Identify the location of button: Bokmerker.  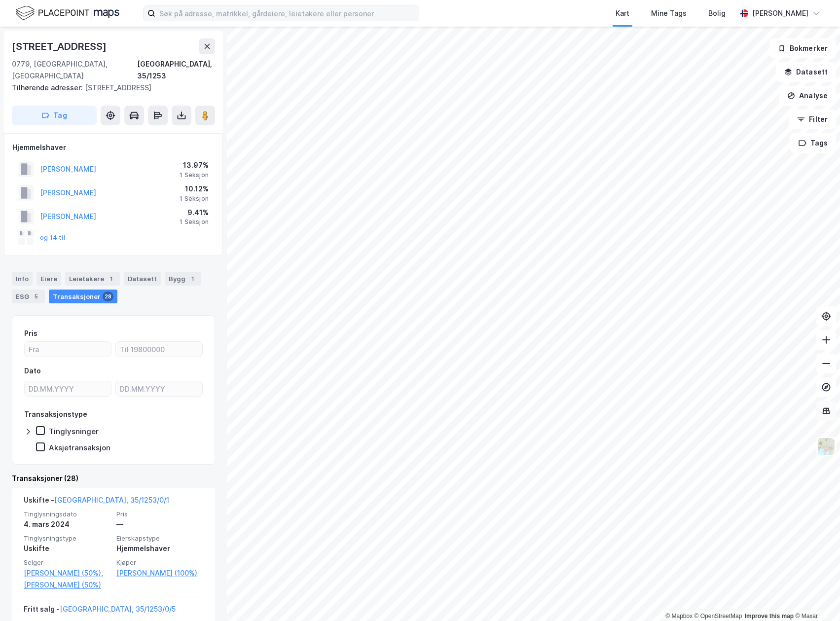
(803, 49).